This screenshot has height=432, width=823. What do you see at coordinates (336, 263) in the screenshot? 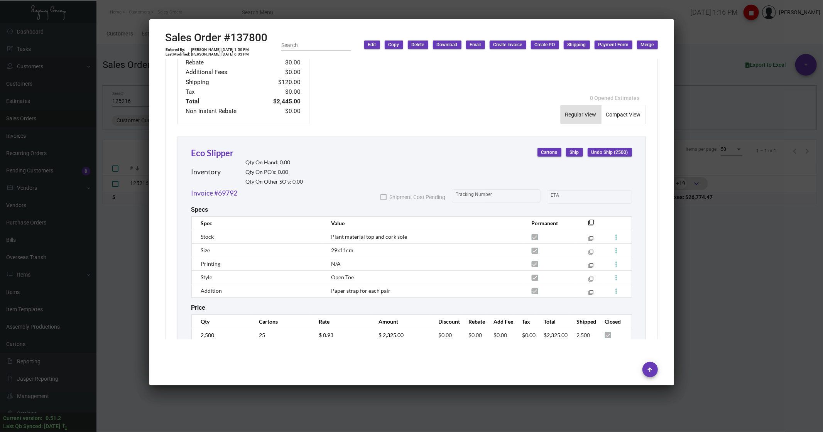
I see `span: N/A` at bounding box center [336, 263].